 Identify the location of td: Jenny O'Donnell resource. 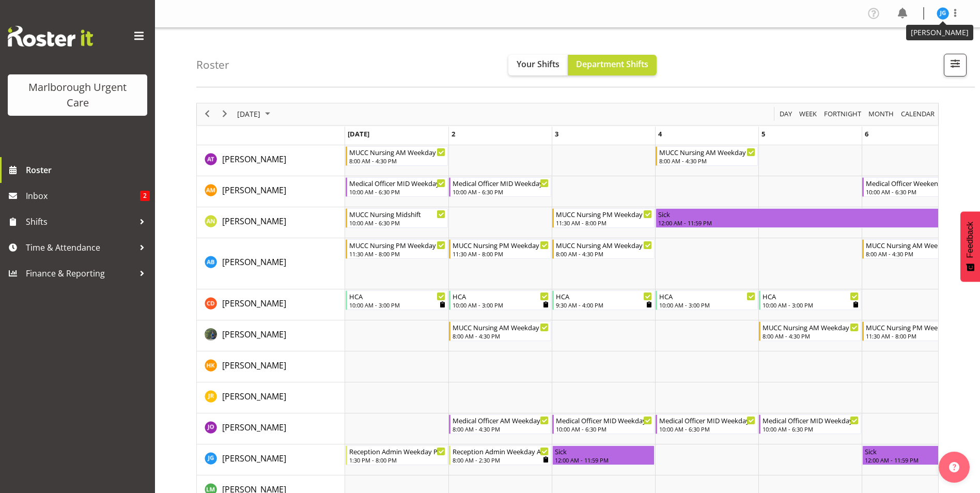
(271, 429).